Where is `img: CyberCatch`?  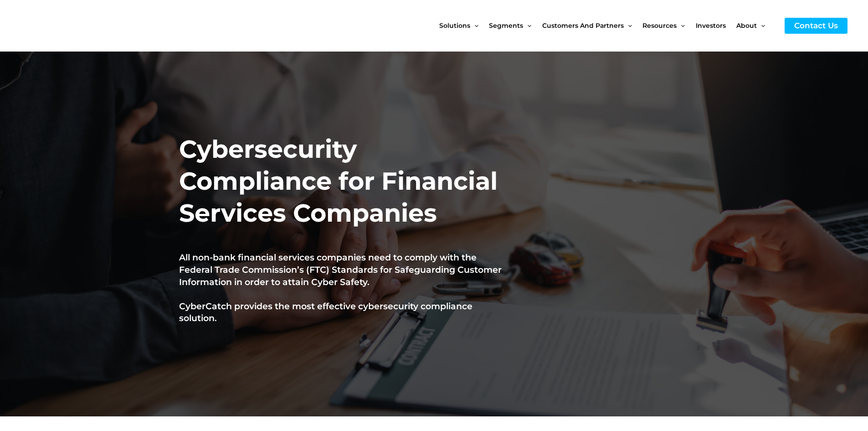
img: CyberCatch is located at coordinates (71, 26).